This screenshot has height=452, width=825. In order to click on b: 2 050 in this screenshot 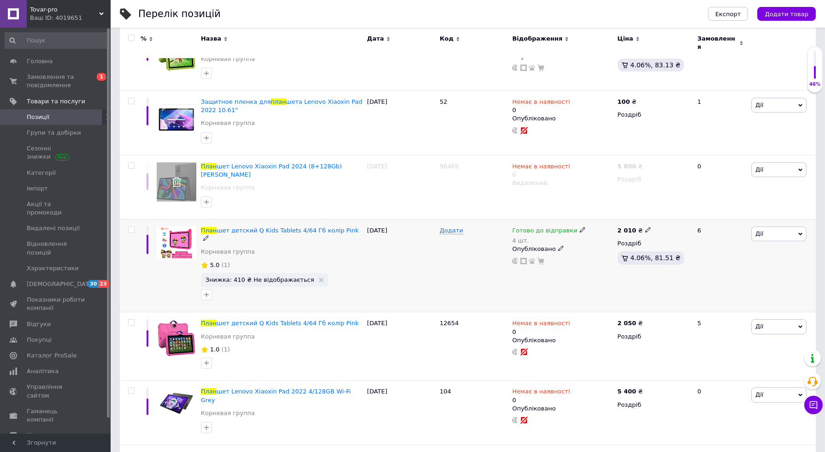, I will do `click(627, 323)`.